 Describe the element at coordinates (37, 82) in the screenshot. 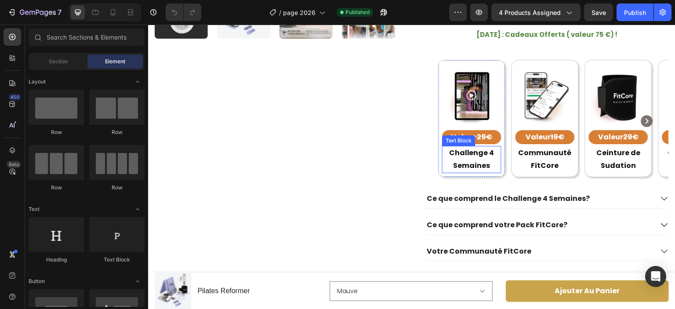

I see `span: Layout` at that location.